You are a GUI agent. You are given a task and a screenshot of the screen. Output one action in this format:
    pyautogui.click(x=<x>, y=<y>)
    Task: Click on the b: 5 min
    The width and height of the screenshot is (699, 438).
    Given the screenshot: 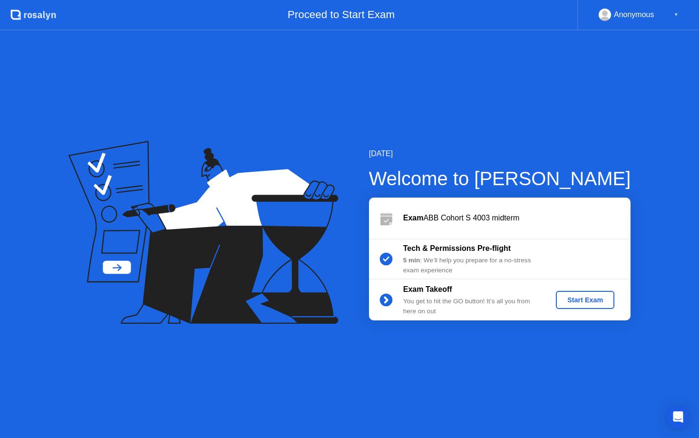 What is the action you would take?
    pyautogui.click(x=412, y=260)
    